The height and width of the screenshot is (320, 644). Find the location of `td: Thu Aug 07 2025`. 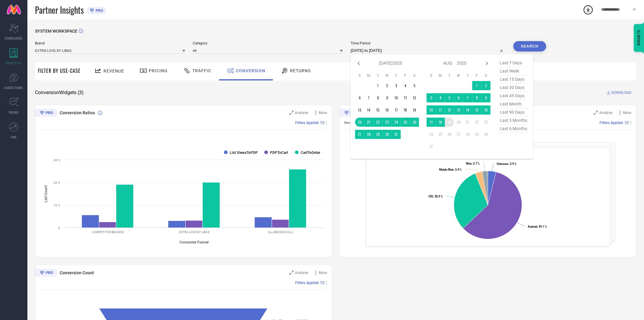

td: Thu Aug 07 2025 is located at coordinates (468, 98).